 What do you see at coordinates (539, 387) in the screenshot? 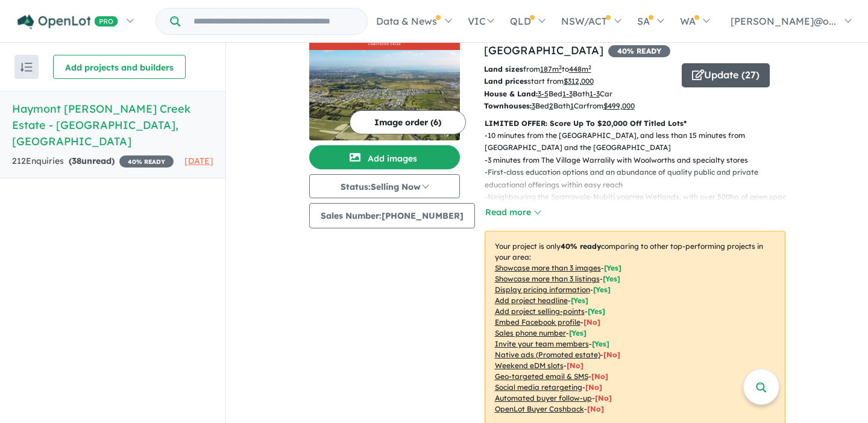
I see `u: Social media retargeting` at bounding box center [539, 387].